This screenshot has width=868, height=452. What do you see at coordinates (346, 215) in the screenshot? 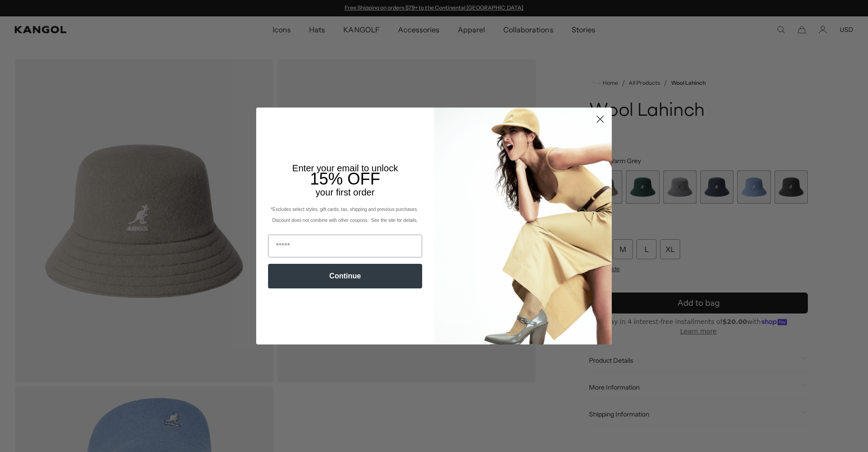
I see `span: *Excludes select styles, gift cards, tax, shipping and previous purchases. Discount does not comb...` at bounding box center [346, 215].